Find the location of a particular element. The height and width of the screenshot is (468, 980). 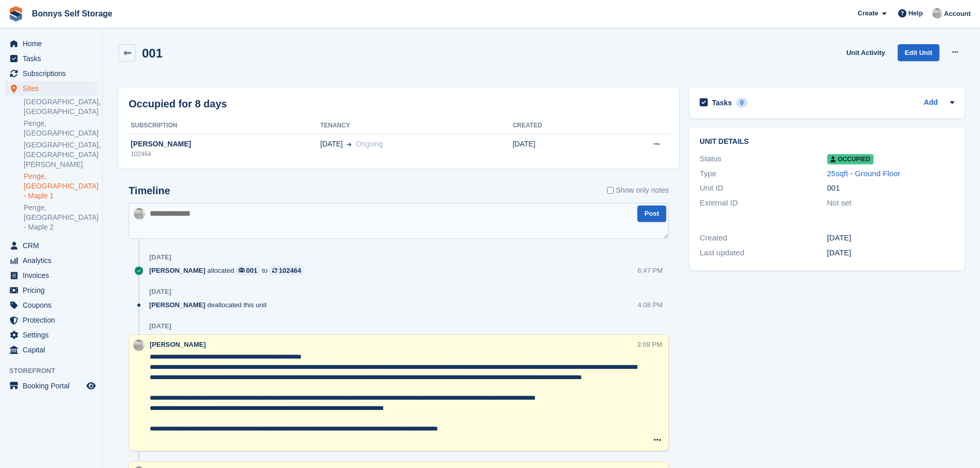

span: Create is located at coordinates (868, 13).